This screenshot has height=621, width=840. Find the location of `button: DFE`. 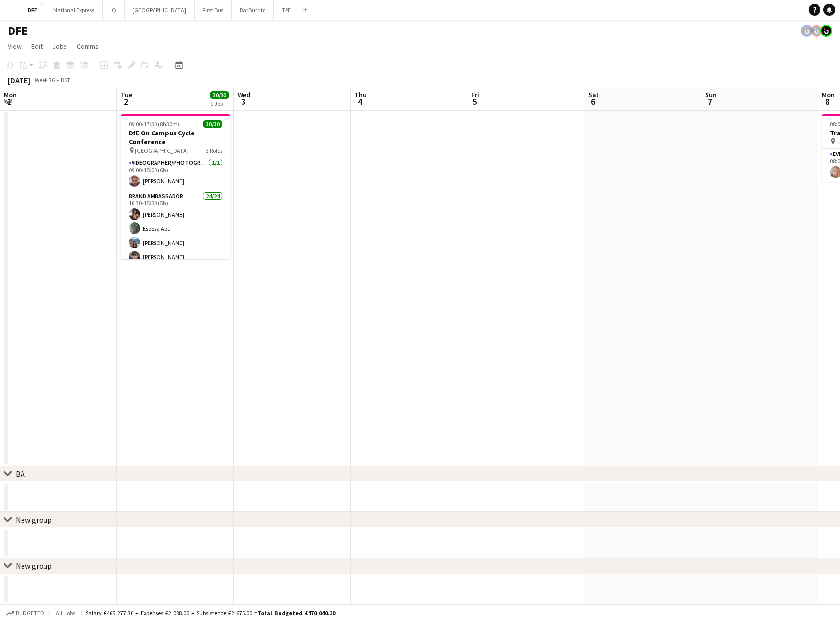

button: DFE is located at coordinates (32, 10).